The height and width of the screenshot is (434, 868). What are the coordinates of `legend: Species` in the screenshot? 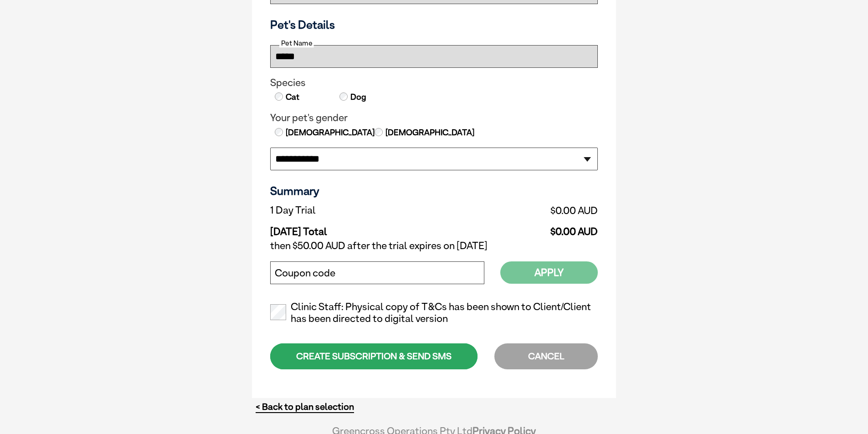 It's located at (434, 83).